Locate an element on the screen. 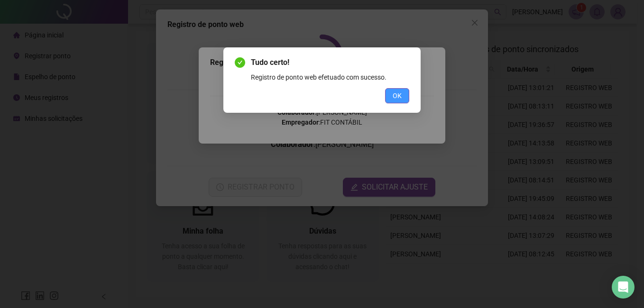 This screenshot has width=644, height=308. span: Tudo certo! is located at coordinates (330, 63).